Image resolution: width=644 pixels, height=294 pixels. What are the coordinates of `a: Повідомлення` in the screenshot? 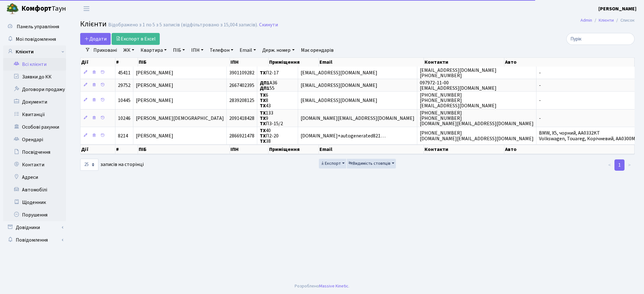 It's located at (34, 240).